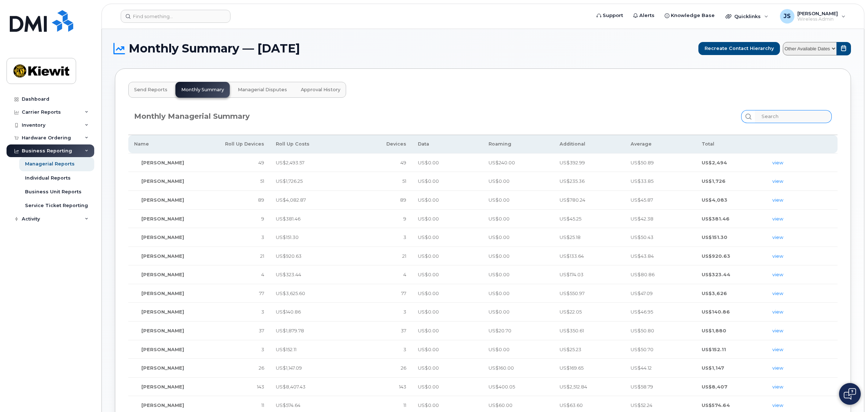 The width and height of the screenshot is (868, 412). I want to click on span: US$151.30, so click(287, 237).